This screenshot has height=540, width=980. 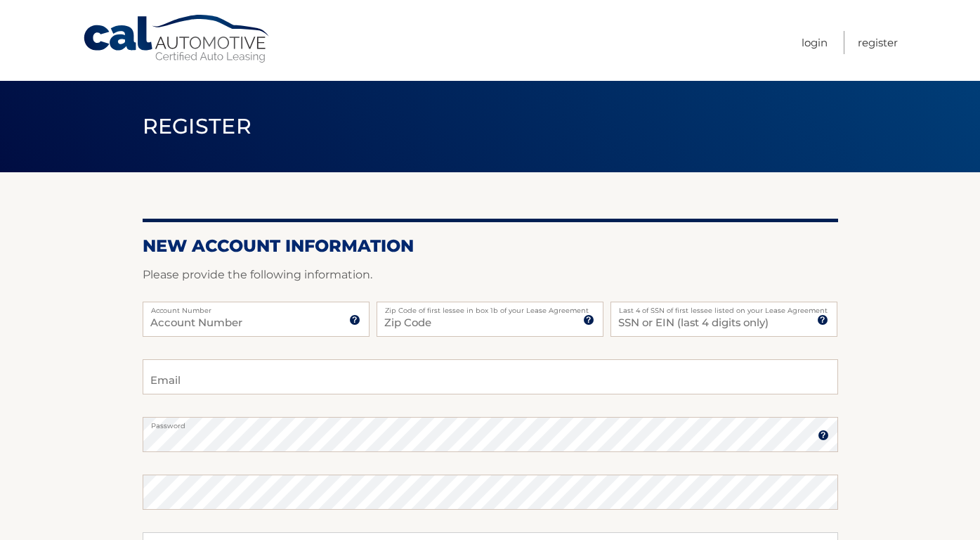 I want to click on a: Register, so click(x=878, y=42).